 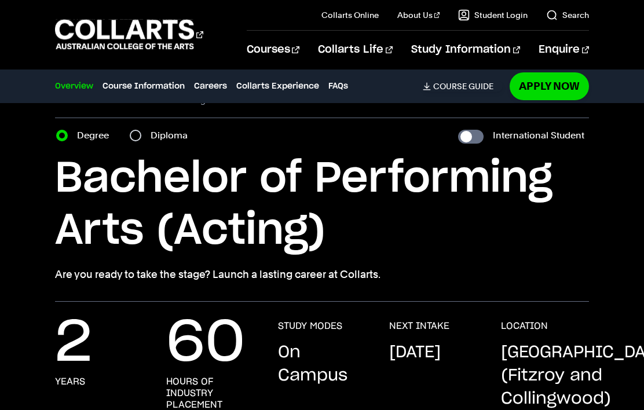 I want to click on a: Collarts Life, so click(x=355, y=50).